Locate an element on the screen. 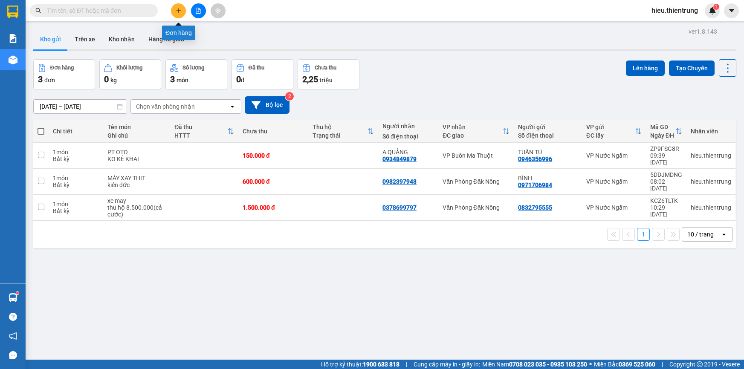 The image size is (744, 369). div: Người nhận is located at coordinates (408, 126).